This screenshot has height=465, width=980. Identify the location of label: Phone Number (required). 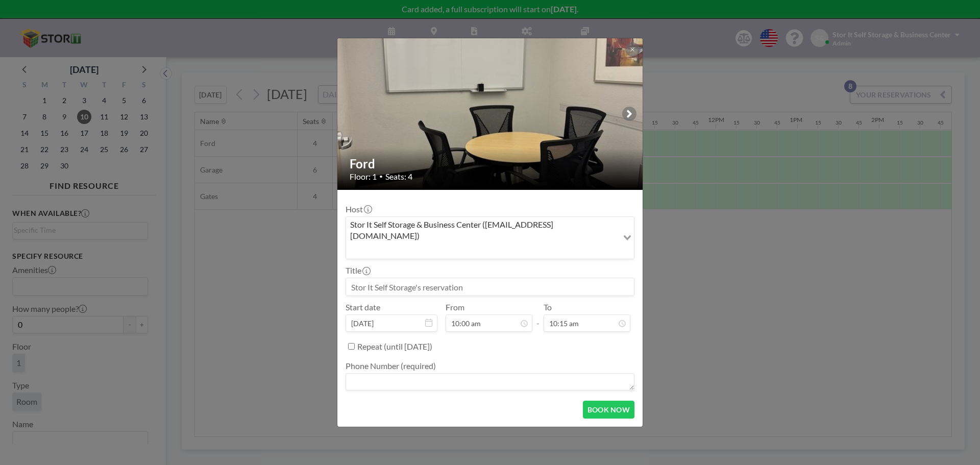
(390, 366).